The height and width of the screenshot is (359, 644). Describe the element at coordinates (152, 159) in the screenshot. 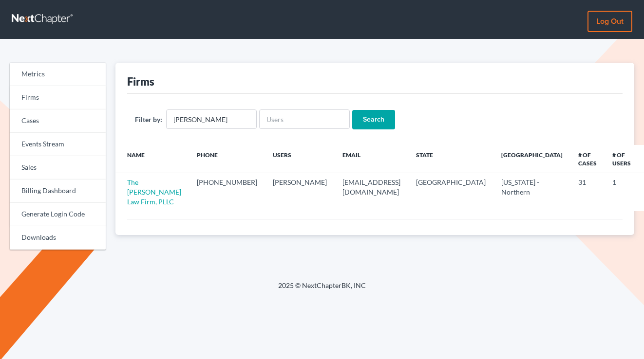

I see `th: Name` at that location.